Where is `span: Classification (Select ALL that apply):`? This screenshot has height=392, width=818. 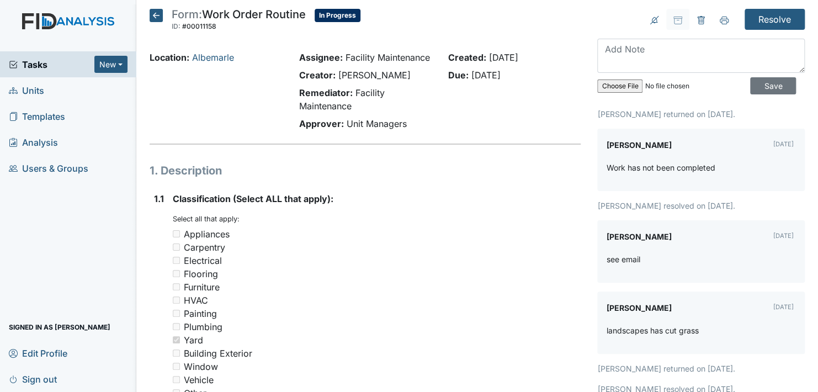 span: Classification (Select ALL that apply): is located at coordinates (253, 199).